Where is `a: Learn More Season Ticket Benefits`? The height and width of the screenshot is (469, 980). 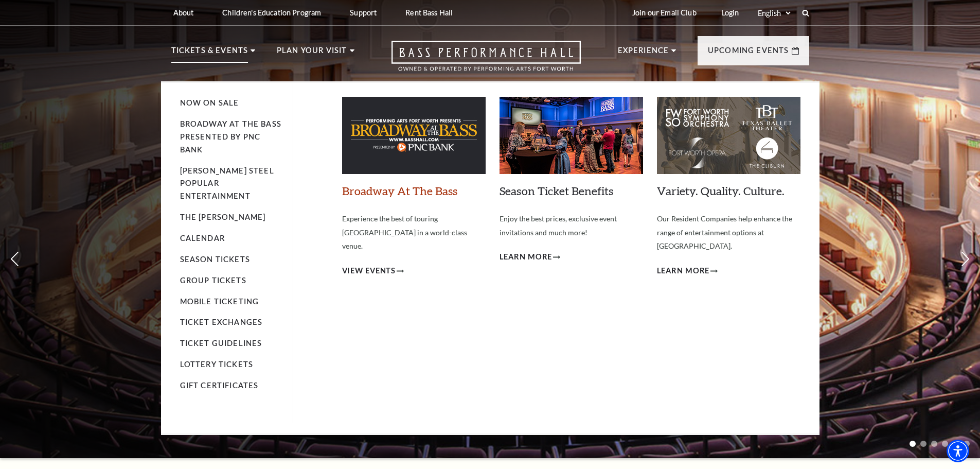
a: Learn More Season Ticket Benefits is located at coordinates (530, 257).